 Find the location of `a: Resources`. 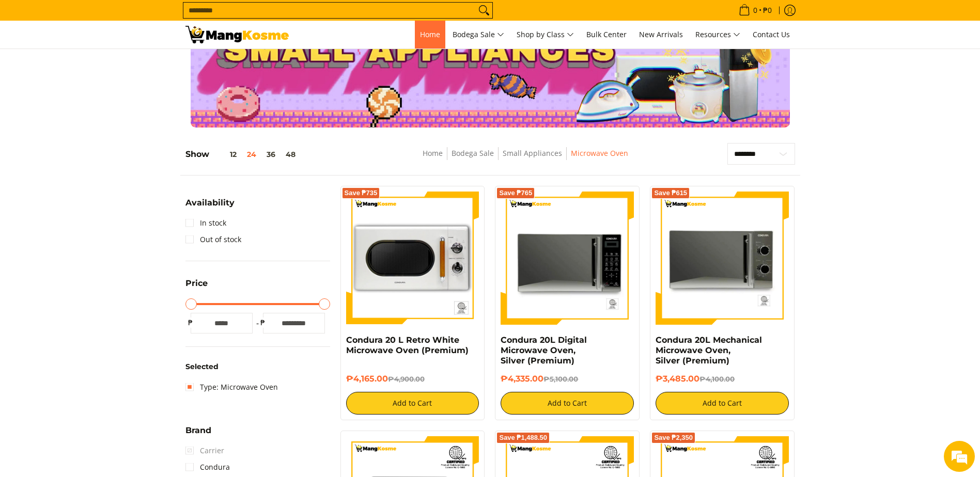

a: Resources is located at coordinates (717, 35).